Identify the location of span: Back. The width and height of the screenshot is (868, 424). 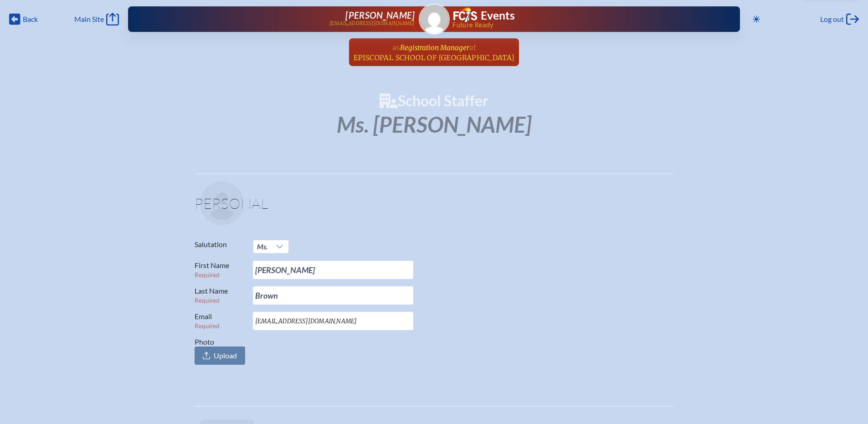
(30, 19).